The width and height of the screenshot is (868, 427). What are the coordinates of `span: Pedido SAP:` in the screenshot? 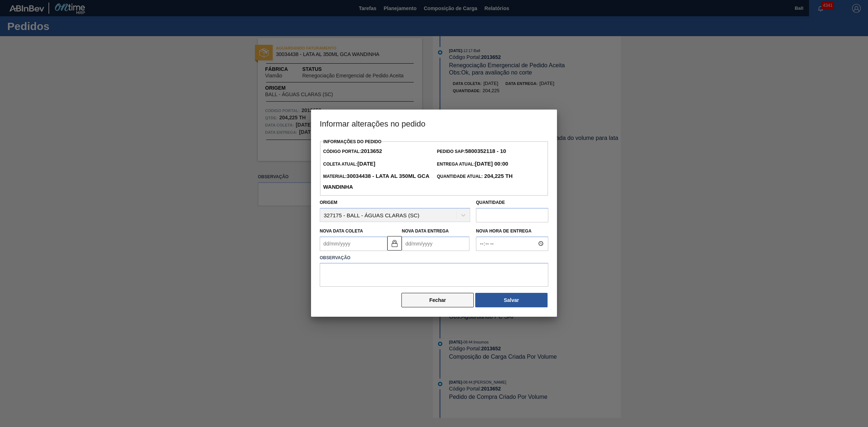 It's located at (471, 152).